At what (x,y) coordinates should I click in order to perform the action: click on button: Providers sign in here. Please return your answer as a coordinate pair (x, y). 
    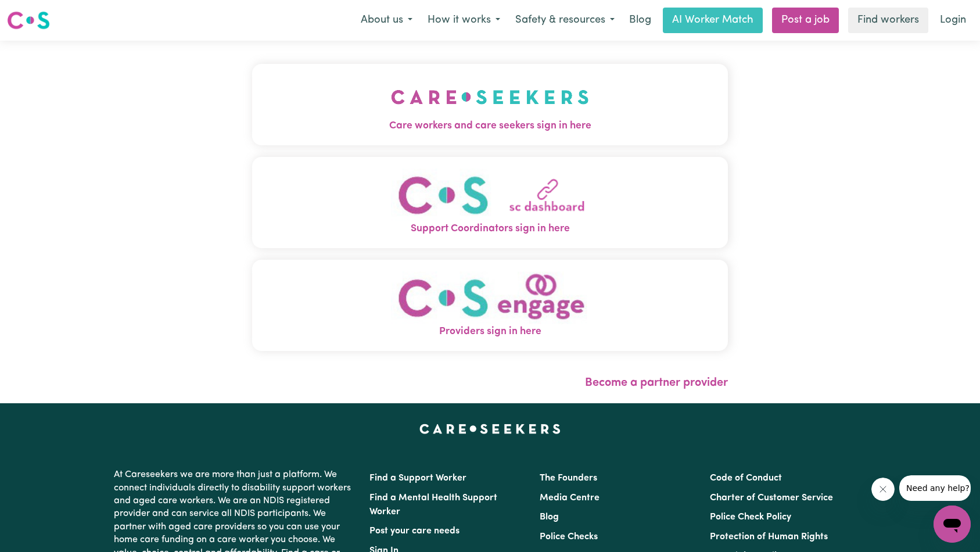
    Looking at the image, I should click on (490, 305).